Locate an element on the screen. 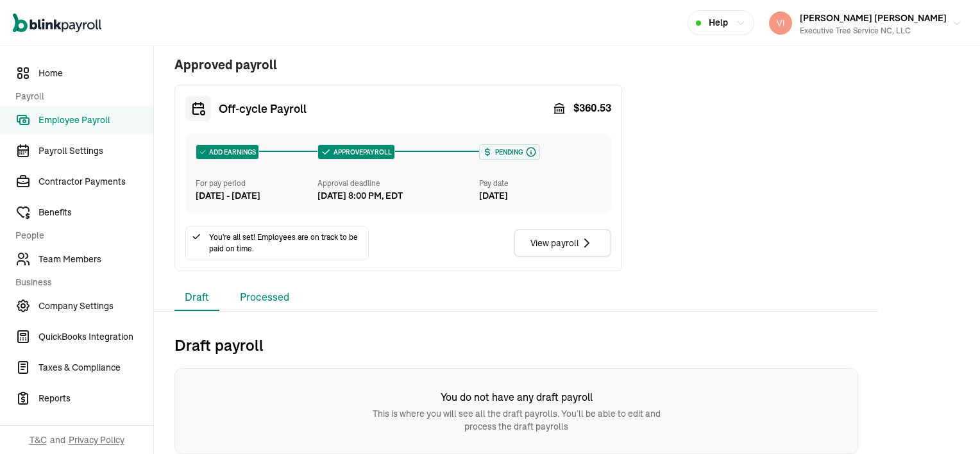  div: View payroll is located at coordinates (563, 243).